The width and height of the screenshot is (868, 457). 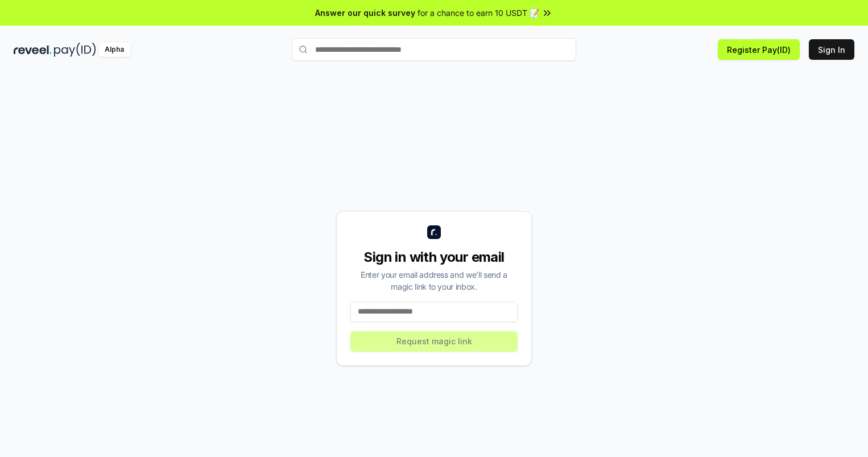 What do you see at coordinates (33, 50) in the screenshot?
I see `img: reveel_dark` at bounding box center [33, 50].